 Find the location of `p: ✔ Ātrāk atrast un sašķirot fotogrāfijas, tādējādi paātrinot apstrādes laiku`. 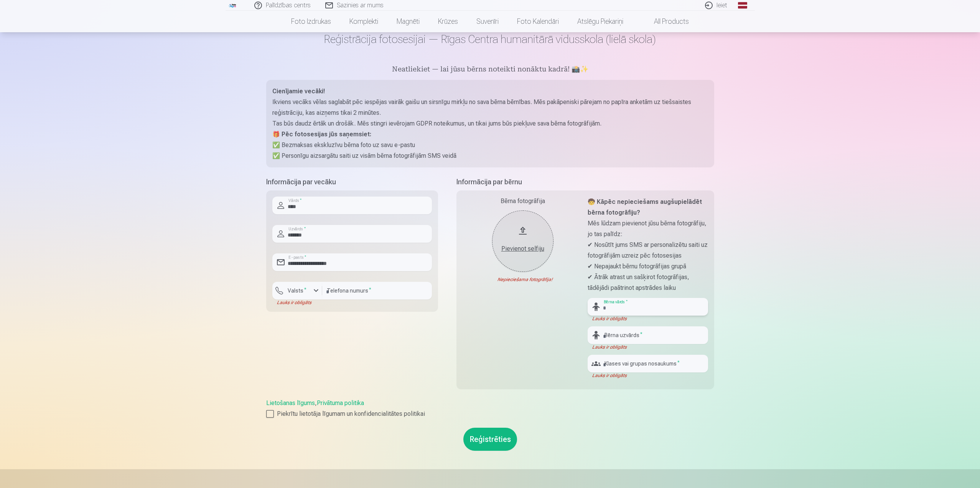

p: ✔ Ātrāk atrast un sašķirot fotogrāfijas, tādējādi paātrinot apstrādes laiku is located at coordinates (648, 282).